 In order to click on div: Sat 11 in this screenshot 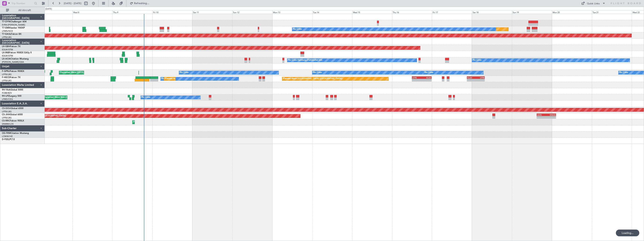, I will do `click(212, 12)`.